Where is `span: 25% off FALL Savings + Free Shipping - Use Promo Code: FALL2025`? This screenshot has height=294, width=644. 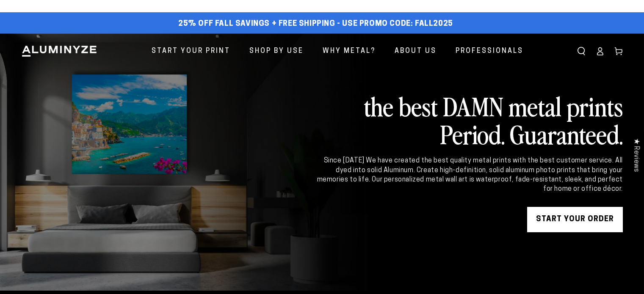
span: 25% off FALL Savings + Free Shipping - Use Promo Code: FALL2025 is located at coordinates (316, 24).